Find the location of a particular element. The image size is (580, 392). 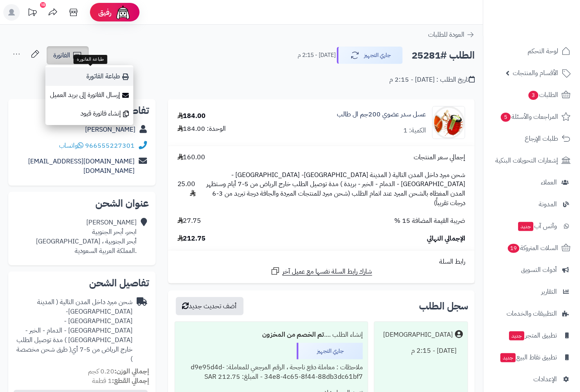

a: أدوات التسويق is located at coordinates (531, 270).